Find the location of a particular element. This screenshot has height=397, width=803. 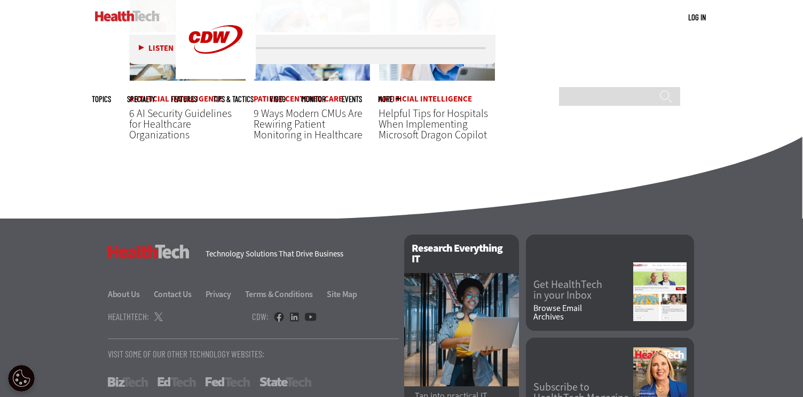

a: Events is located at coordinates (352, 99).